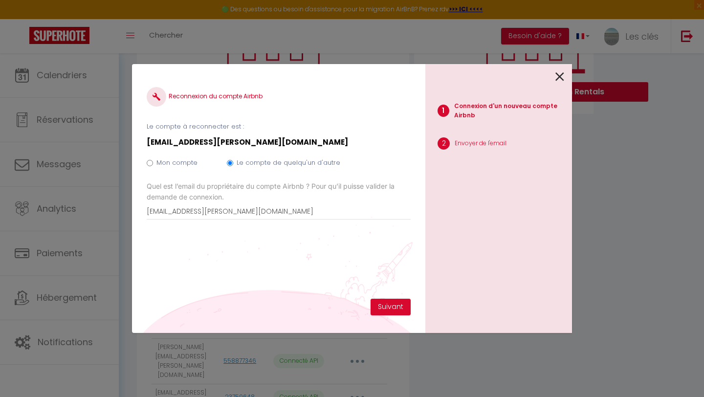  I want to click on span: 2, so click(444, 143).